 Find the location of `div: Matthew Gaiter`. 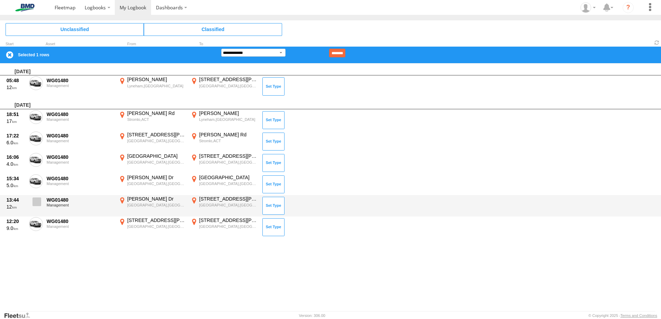

div: Matthew Gaiter is located at coordinates (588, 8).